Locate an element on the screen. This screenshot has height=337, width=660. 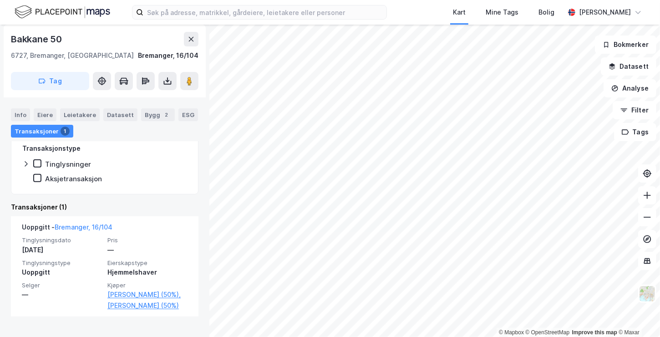
span: Eierskapstype is located at coordinates (147, 263).